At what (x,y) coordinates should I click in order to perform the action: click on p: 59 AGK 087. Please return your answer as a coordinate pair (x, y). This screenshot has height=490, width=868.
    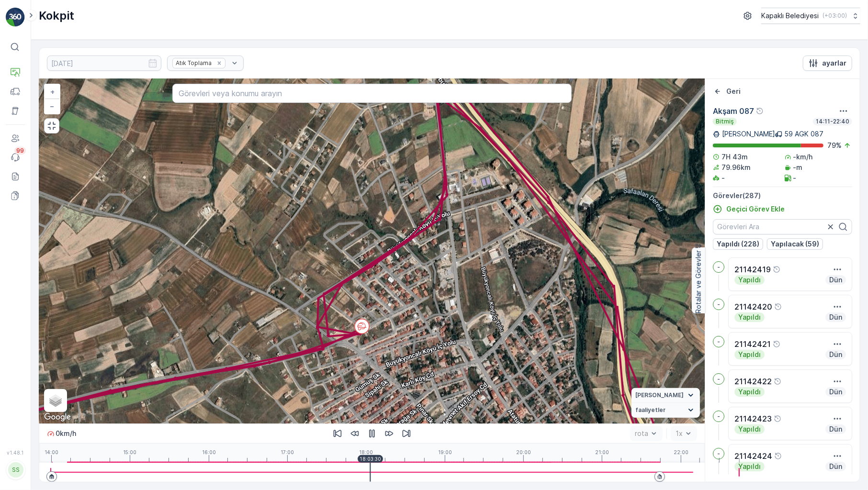
    Looking at the image, I should click on (804, 134).